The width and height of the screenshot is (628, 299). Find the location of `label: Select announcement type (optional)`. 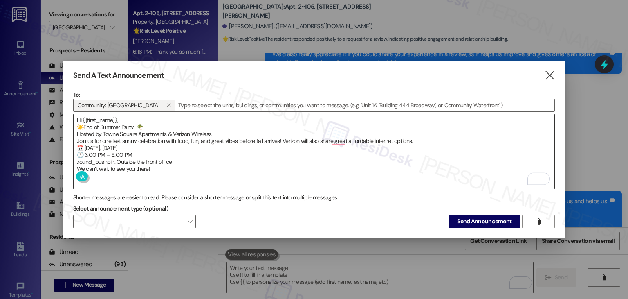

label: Select announcement type (optional) is located at coordinates (121, 208).